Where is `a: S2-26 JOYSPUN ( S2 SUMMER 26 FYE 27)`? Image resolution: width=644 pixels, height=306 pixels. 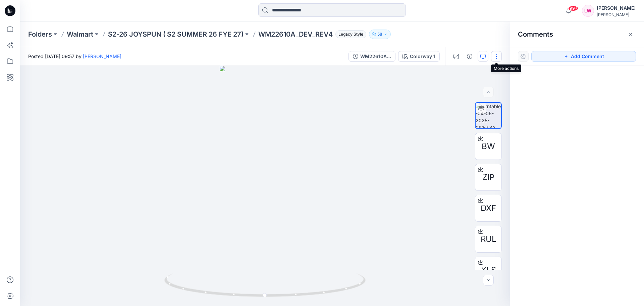 a: S2-26 JOYSPUN ( S2 SUMMER 26 FYE 27) is located at coordinates (176, 34).